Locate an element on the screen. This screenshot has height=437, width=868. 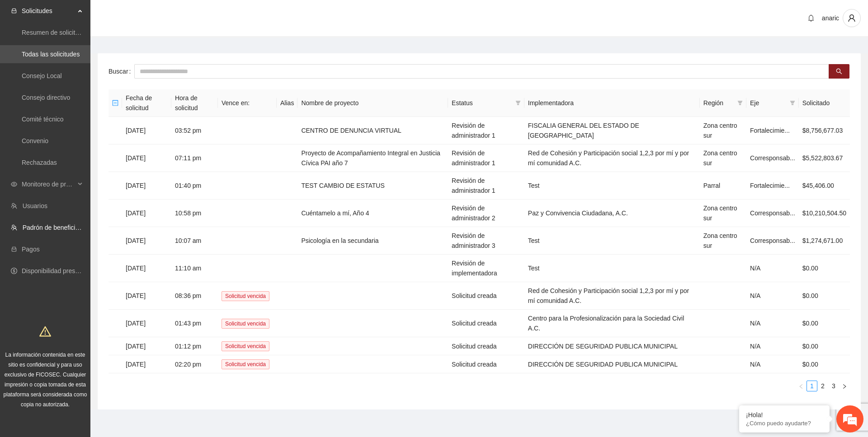
th: Solicitado is located at coordinates (824, 103).